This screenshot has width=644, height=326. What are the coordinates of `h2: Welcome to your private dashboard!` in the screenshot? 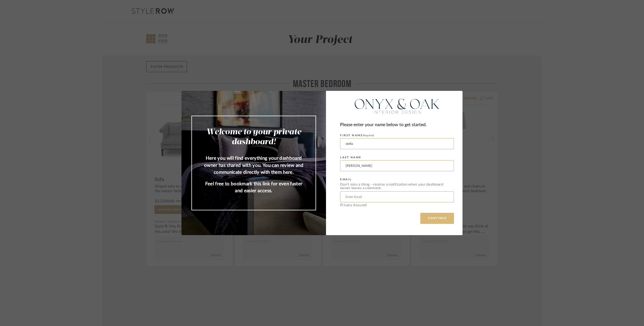 It's located at (253, 138).